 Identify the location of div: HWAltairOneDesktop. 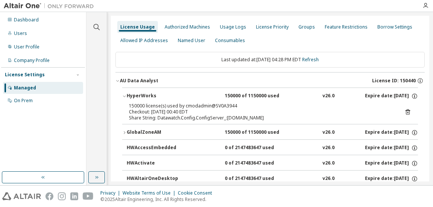
(161, 179).